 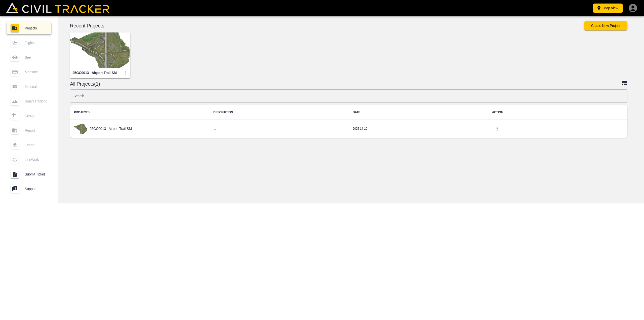 What do you see at coordinates (558, 112) in the screenshot?
I see `th: ACTION` at bounding box center [558, 112].